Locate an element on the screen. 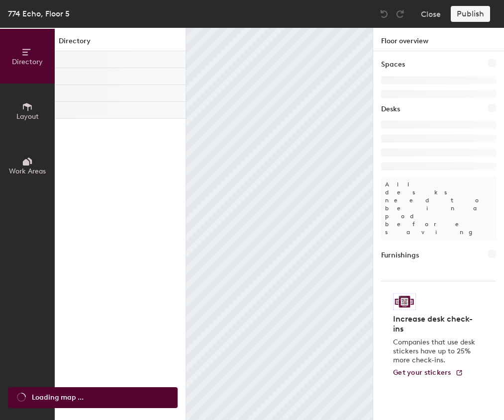 The height and width of the screenshot is (420, 504). span: Layout is located at coordinates (27, 116).